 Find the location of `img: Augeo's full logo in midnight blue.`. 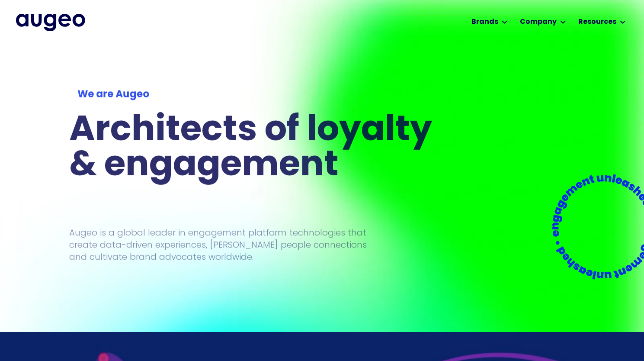

img: Augeo's full logo in midnight blue. is located at coordinates (51, 23).